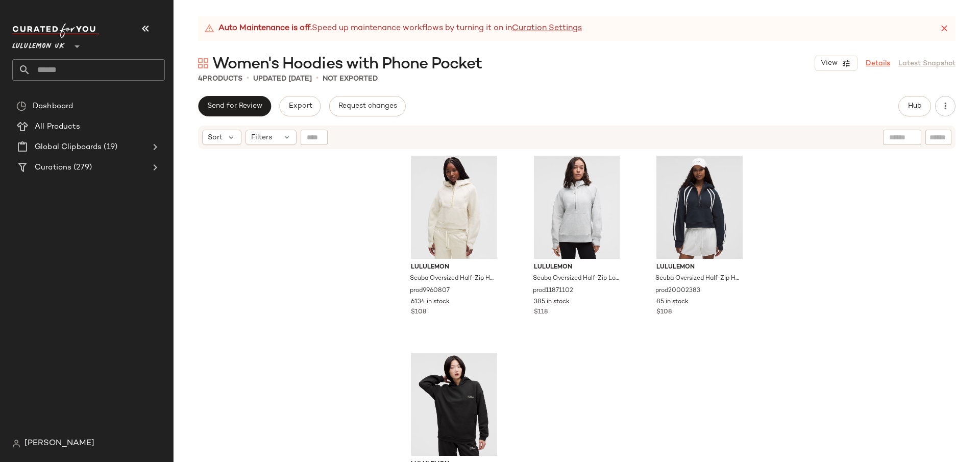 The width and height of the screenshot is (980, 462). I want to click on span: prod9960807, so click(430, 291).